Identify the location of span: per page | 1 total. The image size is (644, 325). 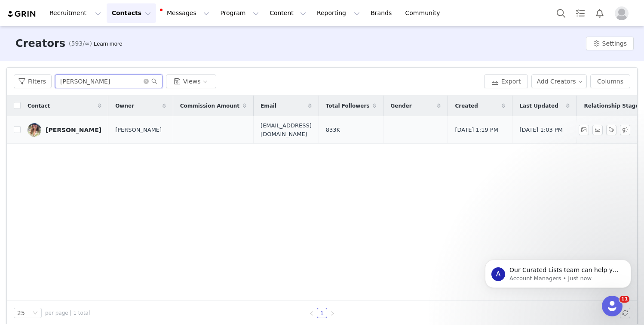
(68, 313).